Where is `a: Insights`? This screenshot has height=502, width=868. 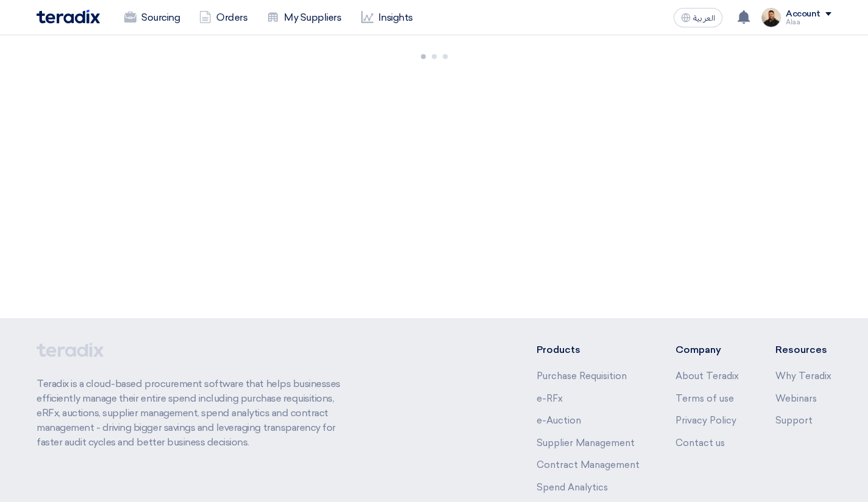 a: Insights is located at coordinates (387, 17).